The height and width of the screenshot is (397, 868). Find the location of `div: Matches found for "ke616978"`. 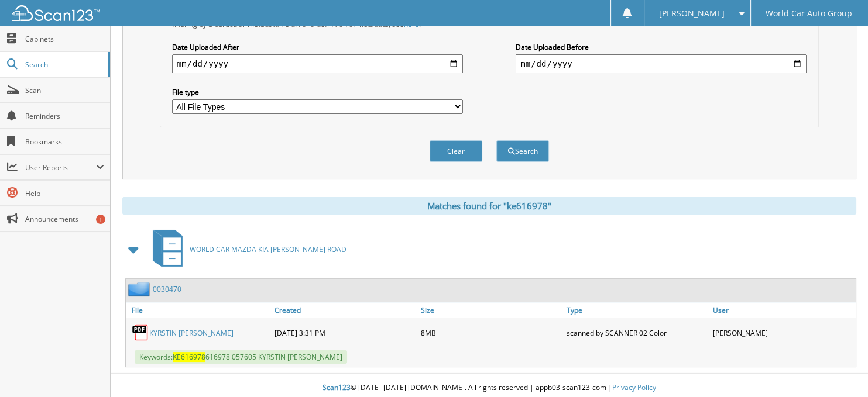

div: Matches found for "ke616978" is located at coordinates (489, 206).